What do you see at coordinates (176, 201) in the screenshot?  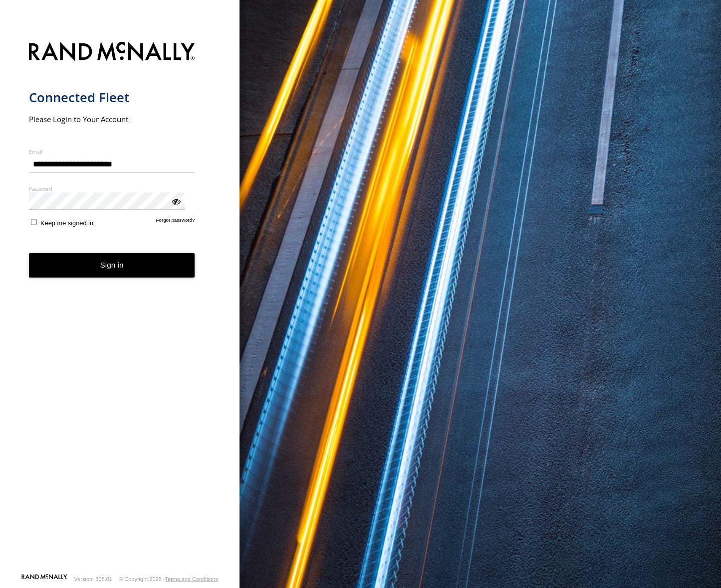 I see `div: ViewPassword` at bounding box center [176, 201].